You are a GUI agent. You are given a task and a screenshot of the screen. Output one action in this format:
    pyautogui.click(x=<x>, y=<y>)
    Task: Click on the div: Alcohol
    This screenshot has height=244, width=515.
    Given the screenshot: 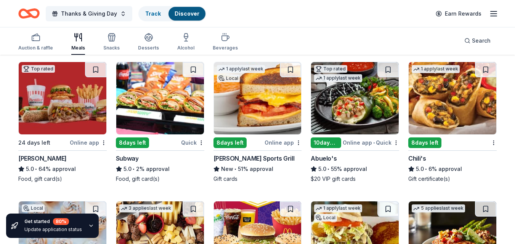 What is the action you would take?
    pyautogui.click(x=186, y=48)
    